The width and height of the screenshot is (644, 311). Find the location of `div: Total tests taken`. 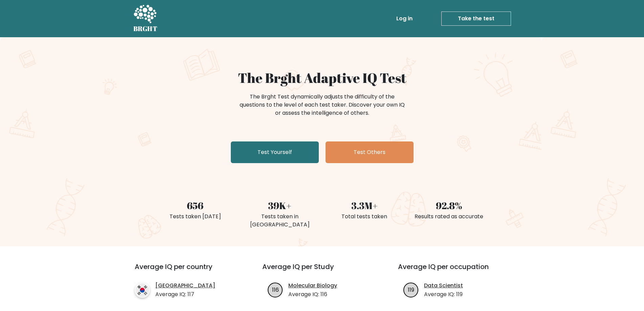

div: Total tests taken is located at coordinates (365, 217).